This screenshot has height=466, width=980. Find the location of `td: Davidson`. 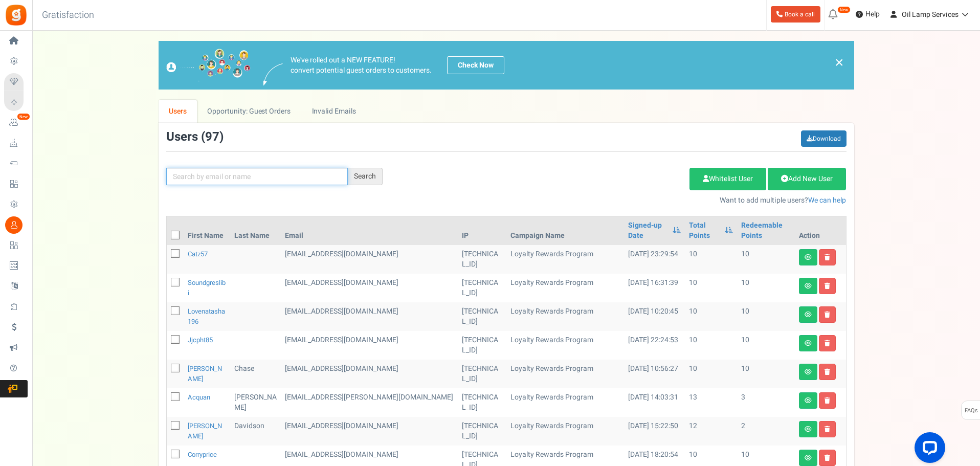

td: Davidson is located at coordinates (255, 431).